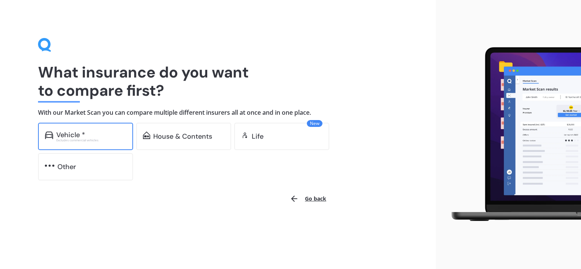 This screenshot has width=581, height=269. Describe the element at coordinates (49, 166) in the screenshot. I see `img: other.81dba5aafe580aa69f38.svg` at that location.